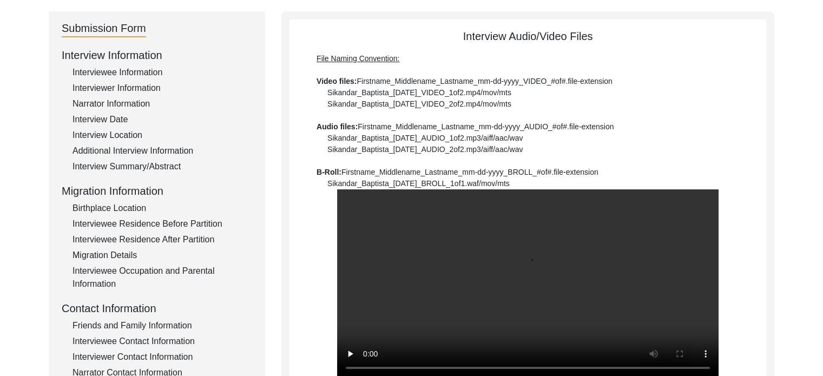  I want to click on div: Interviewee Contact Information, so click(162, 342).